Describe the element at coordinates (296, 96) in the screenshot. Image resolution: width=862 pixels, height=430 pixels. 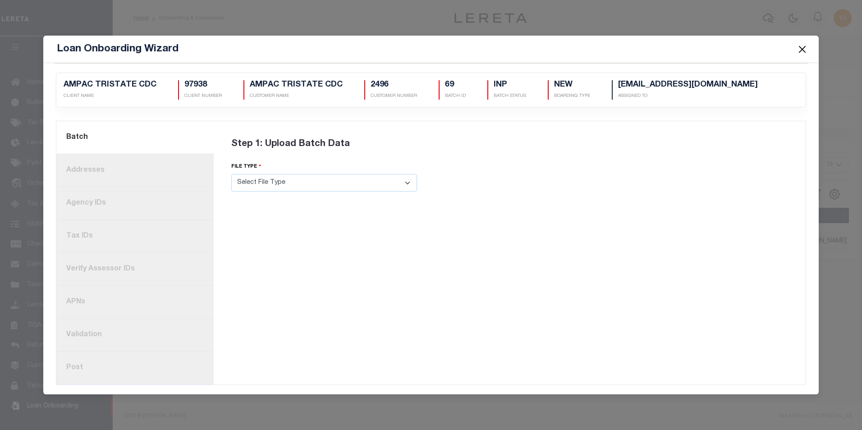
I see `p: CUSTOMER NAME` at that location.